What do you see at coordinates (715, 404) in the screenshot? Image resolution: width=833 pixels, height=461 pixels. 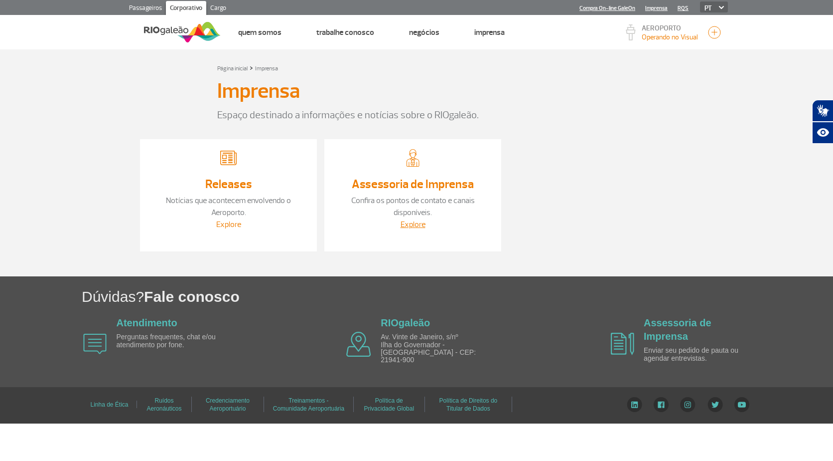 I see `img: Twitter` at bounding box center [715, 404].